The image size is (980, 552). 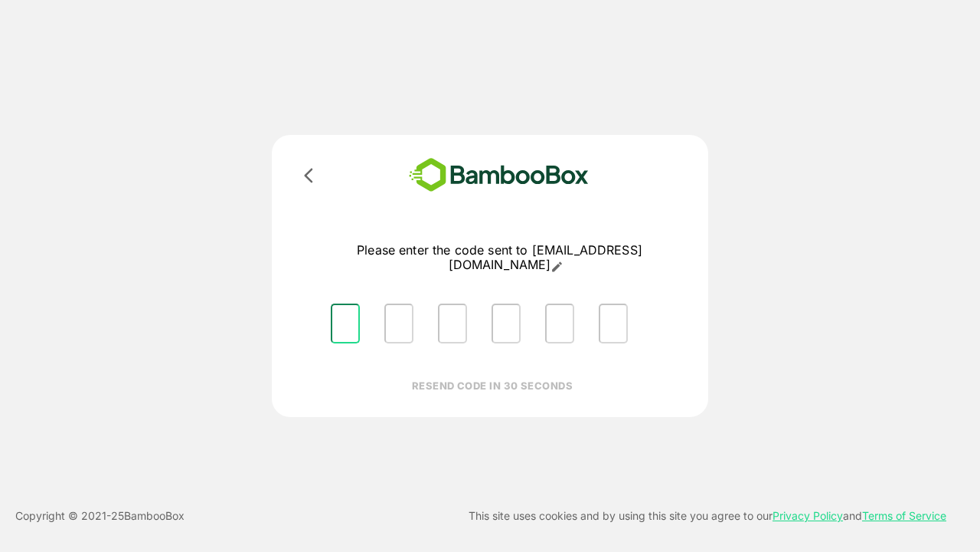 I want to click on input: Please enter OTP character 1, so click(x=345, y=324).